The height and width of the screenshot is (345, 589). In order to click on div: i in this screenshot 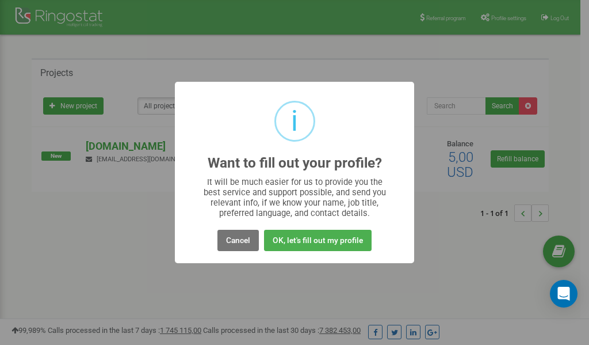, I will do `click(295, 121)`.